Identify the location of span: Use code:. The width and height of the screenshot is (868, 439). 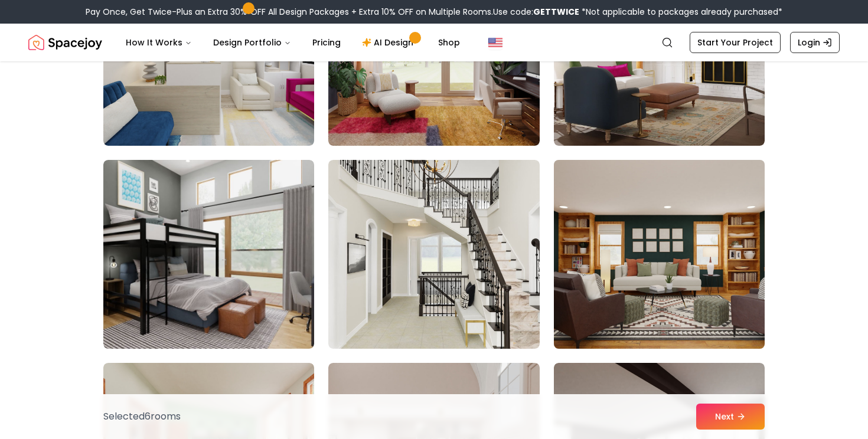
(536, 12).